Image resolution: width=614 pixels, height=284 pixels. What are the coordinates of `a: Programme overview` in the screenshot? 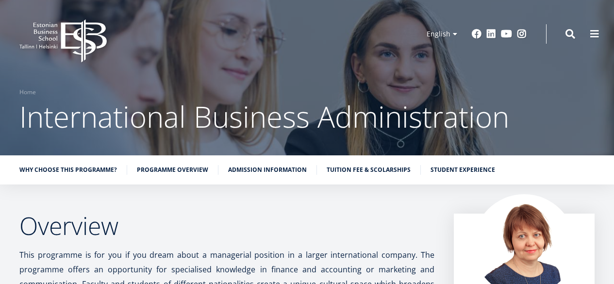 It's located at (172, 170).